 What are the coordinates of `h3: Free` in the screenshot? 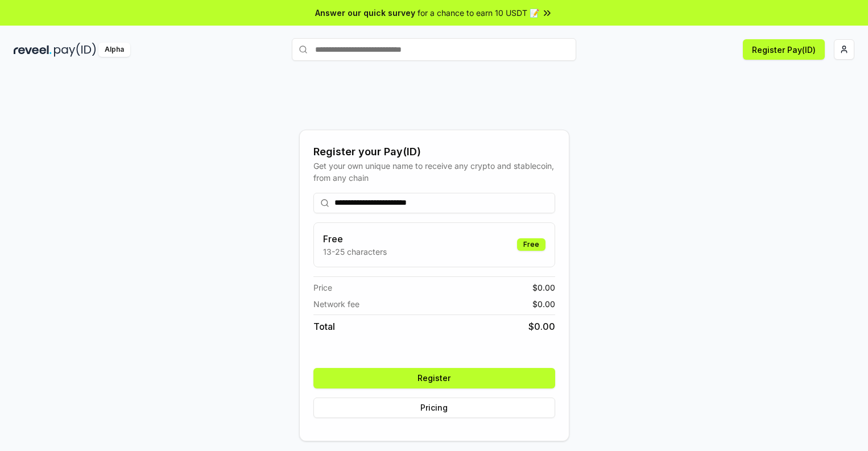 It's located at (355, 239).